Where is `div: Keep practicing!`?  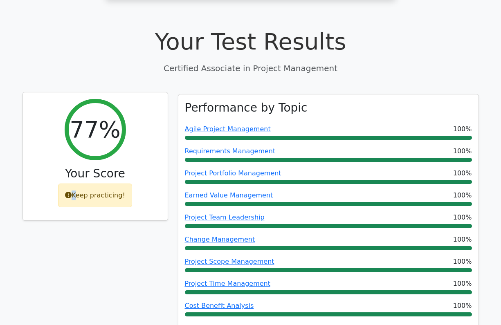 div: Keep practicing! is located at coordinates (95, 196).